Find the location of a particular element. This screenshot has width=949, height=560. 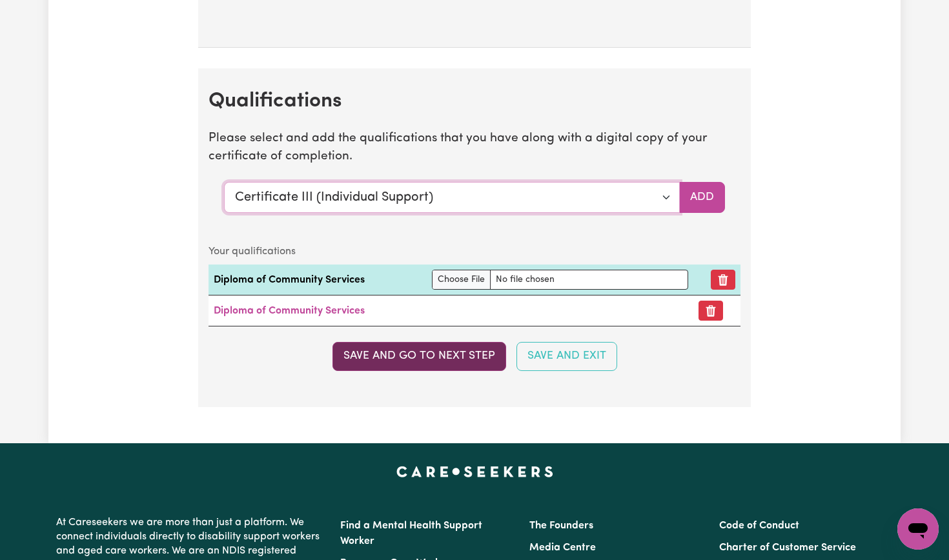

button: Remove qualification is located at coordinates (723, 280).